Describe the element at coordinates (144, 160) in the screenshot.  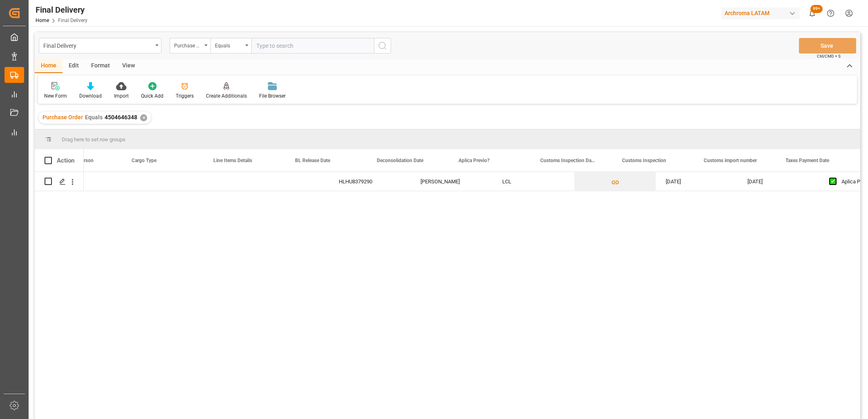
I see `span: Cargo Type` at that location.